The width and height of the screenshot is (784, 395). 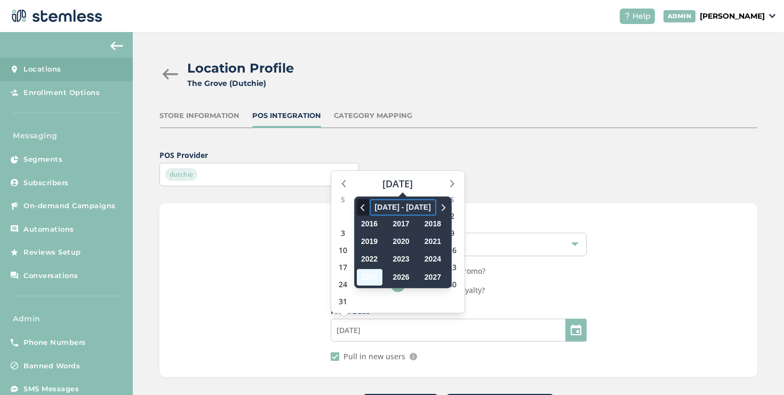 What do you see at coordinates (42, 69) in the screenshot?
I see `span: Locations` at bounding box center [42, 69].